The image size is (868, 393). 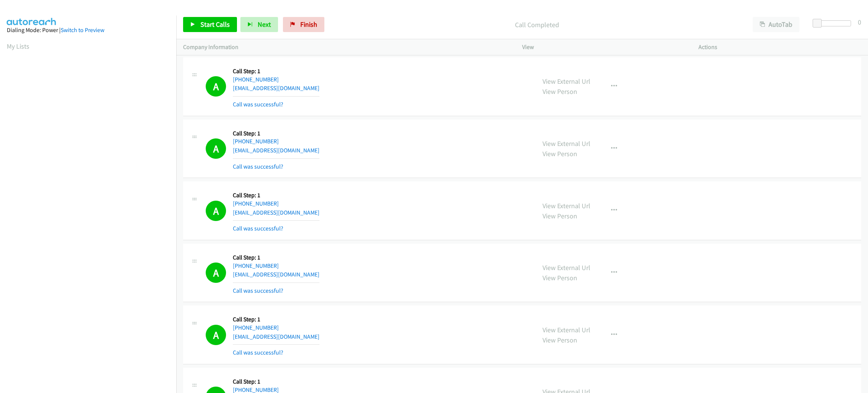 What do you see at coordinates (304, 24) in the screenshot?
I see `a: Finish` at bounding box center [304, 24].